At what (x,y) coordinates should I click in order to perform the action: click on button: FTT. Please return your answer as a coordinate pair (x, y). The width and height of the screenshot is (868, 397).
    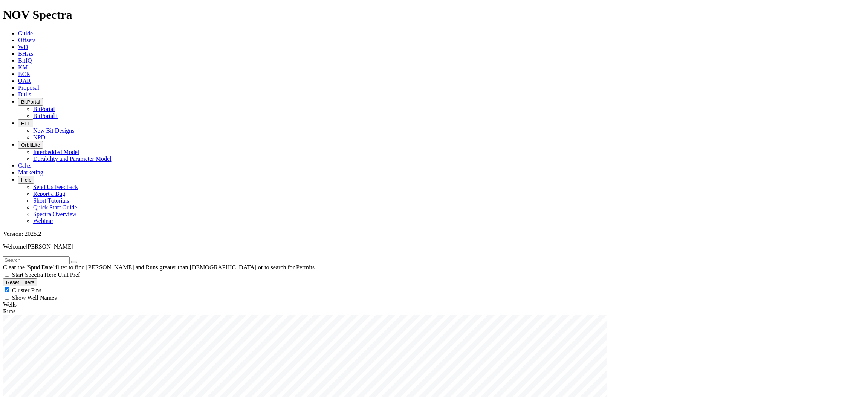
    Looking at the image, I should click on (25, 123).